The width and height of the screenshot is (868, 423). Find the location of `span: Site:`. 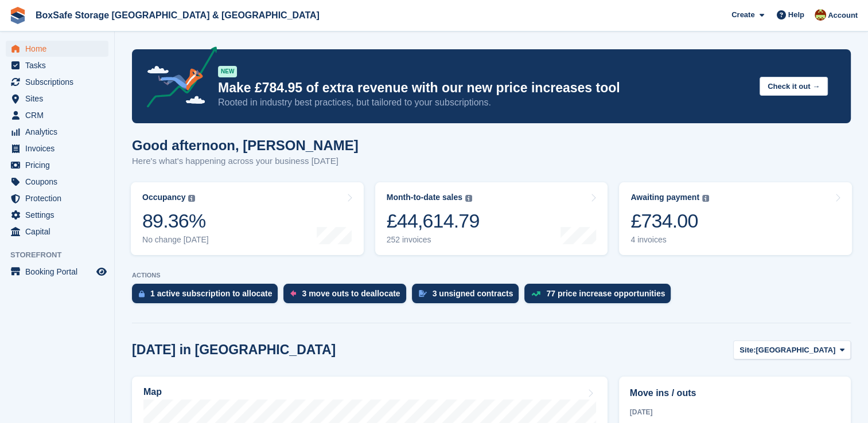

span: Site: is located at coordinates (748, 351).